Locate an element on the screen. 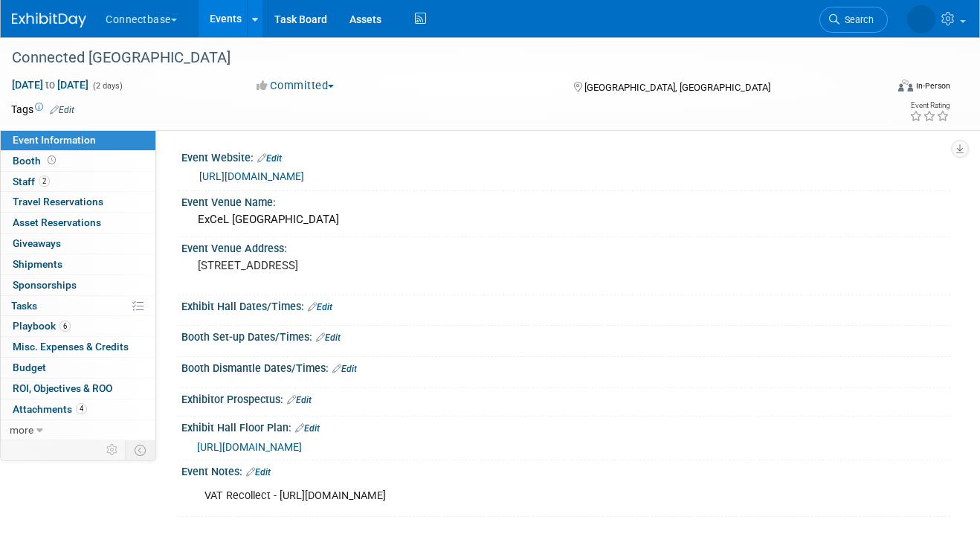  a: Attachments4 is located at coordinates (78, 409).